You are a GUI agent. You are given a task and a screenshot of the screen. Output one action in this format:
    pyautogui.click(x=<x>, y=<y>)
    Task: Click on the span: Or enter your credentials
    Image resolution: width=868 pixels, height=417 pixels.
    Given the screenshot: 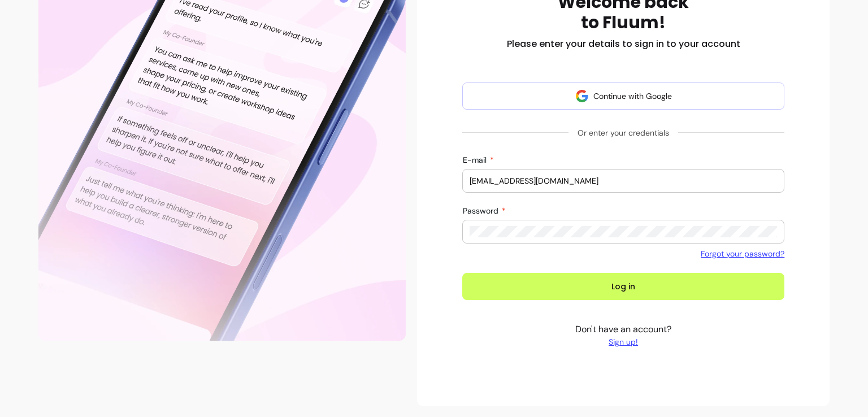 What is the action you would take?
    pyautogui.click(x=623, y=132)
    